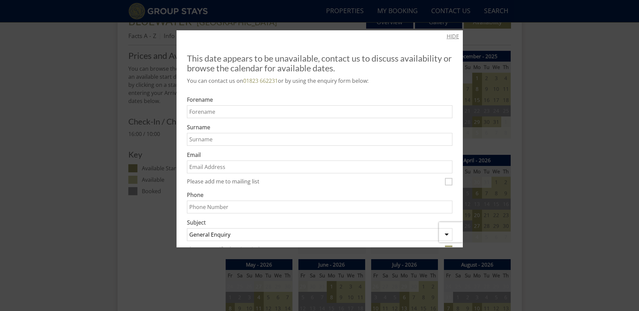 Image resolution: width=639 pixels, height=311 pixels. I want to click on label: Surname, so click(320, 127).